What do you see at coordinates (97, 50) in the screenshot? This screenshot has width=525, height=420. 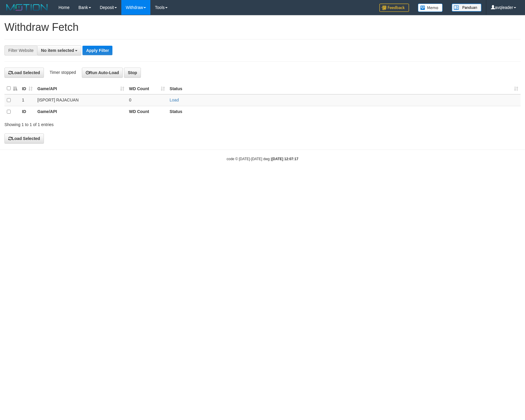 I see `button: Apply Filter` at bounding box center [97, 50].